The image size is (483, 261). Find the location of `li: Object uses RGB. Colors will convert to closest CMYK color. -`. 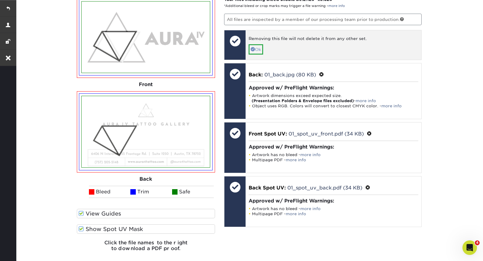

li: Object uses RGB. Colors will convert to closest CMYK color. - is located at coordinates (334, 106).